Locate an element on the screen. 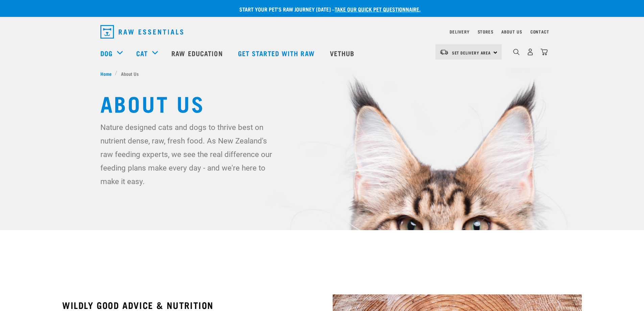 This screenshot has width=644, height=311. p: Nature designed cats and dogs to thrive best on nutrient dense, raw, fresh food. As New Zealand's... is located at coordinates (189, 154).